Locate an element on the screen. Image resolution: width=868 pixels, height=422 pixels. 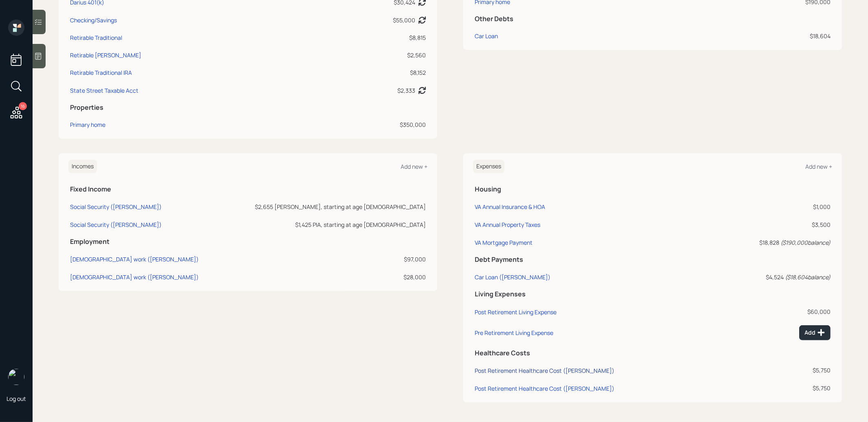
div: $55,000 is located at coordinates (404, 20).